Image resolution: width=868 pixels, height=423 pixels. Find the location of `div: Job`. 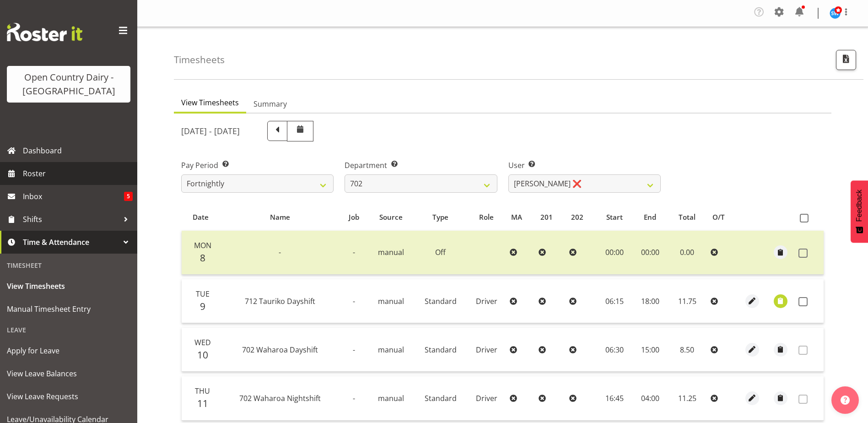

div: Job is located at coordinates (354, 217).